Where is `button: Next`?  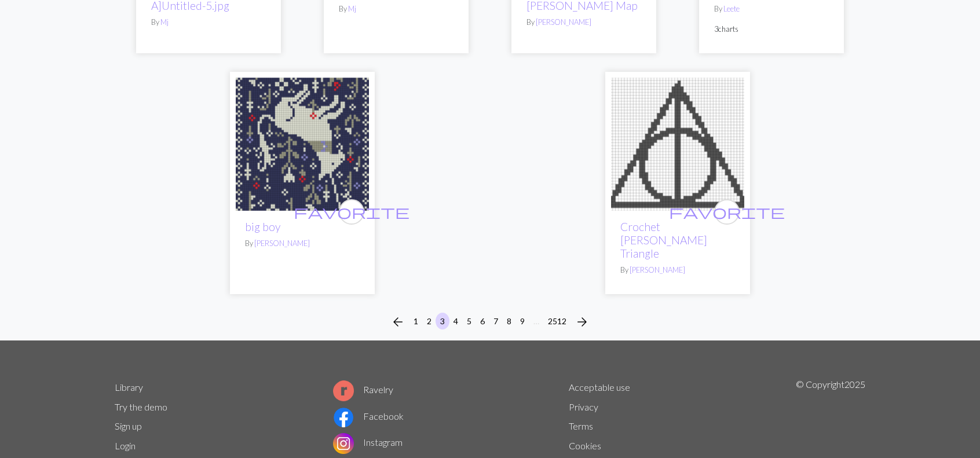 button: Next is located at coordinates (582, 322).